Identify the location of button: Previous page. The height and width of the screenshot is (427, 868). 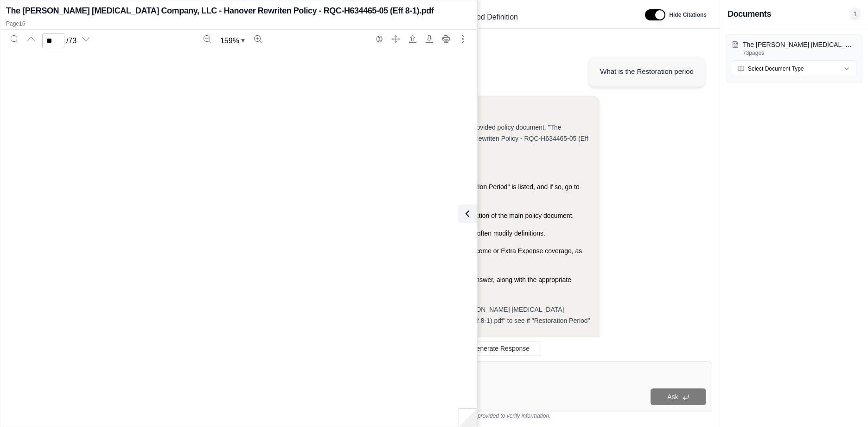
(31, 39).